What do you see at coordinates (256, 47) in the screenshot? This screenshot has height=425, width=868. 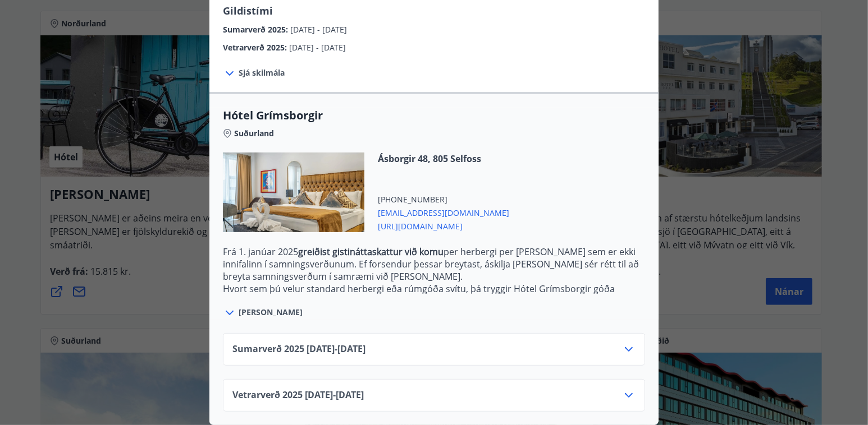 I see `span: Vetrarverð 2025 :` at bounding box center [256, 47].